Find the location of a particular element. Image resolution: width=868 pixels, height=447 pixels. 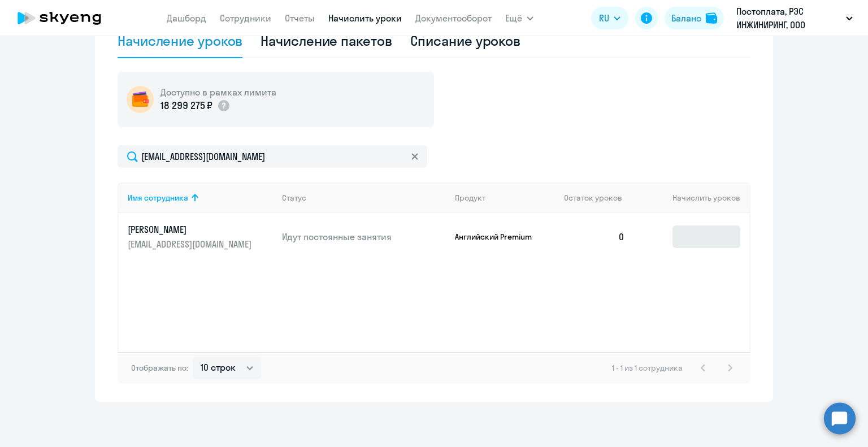

a: Начислить уроки is located at coordinates (365, 18).